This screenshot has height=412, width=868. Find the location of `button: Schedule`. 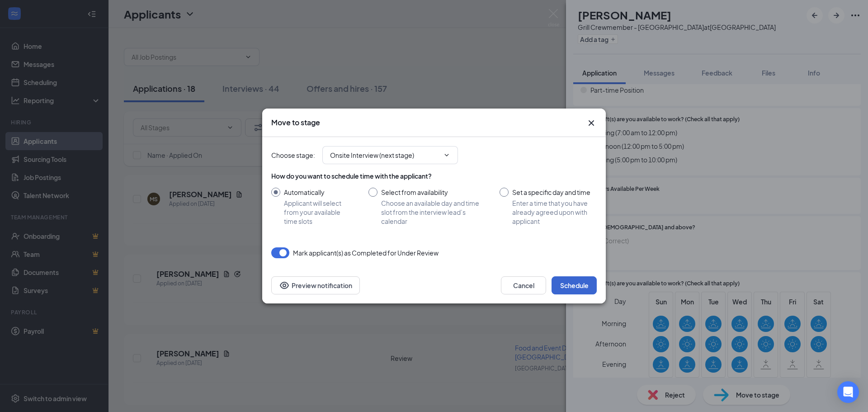

button: Schedule is located at coordinates (574, 286).